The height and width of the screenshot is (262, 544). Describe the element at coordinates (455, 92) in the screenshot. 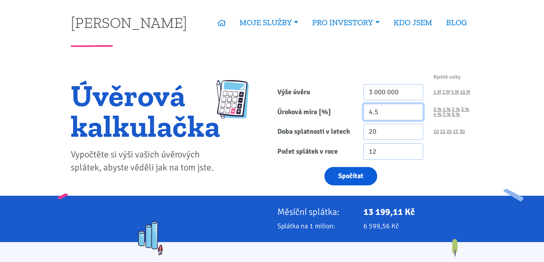

I see `a: 5 M` at that location.